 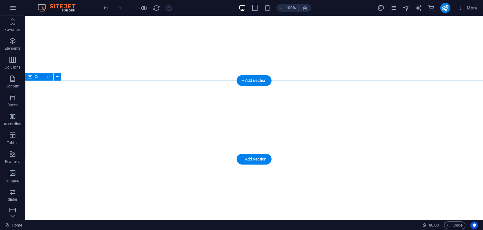 I want to click on button: text_generator, so click(x=419, y=8).